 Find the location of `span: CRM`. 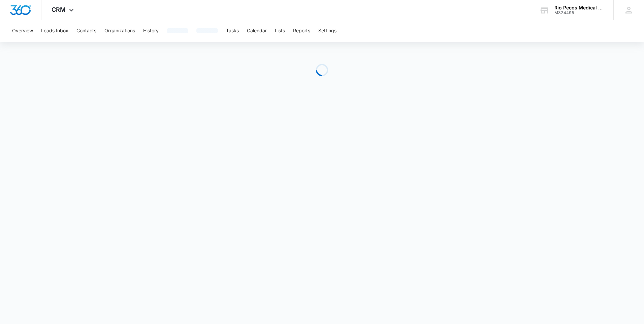

span: CRM is located at coordinates (58, 10).